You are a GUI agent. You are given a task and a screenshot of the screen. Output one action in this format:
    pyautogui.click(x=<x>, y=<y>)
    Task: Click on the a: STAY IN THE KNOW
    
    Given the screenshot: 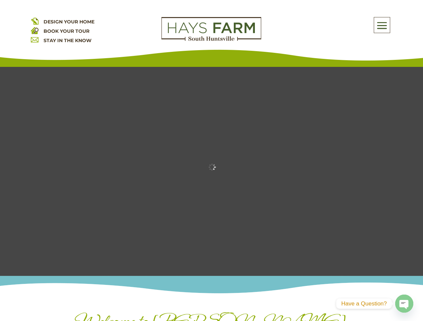 What is the action you would take?
    pyautogui.click(x=67, y=41)
    